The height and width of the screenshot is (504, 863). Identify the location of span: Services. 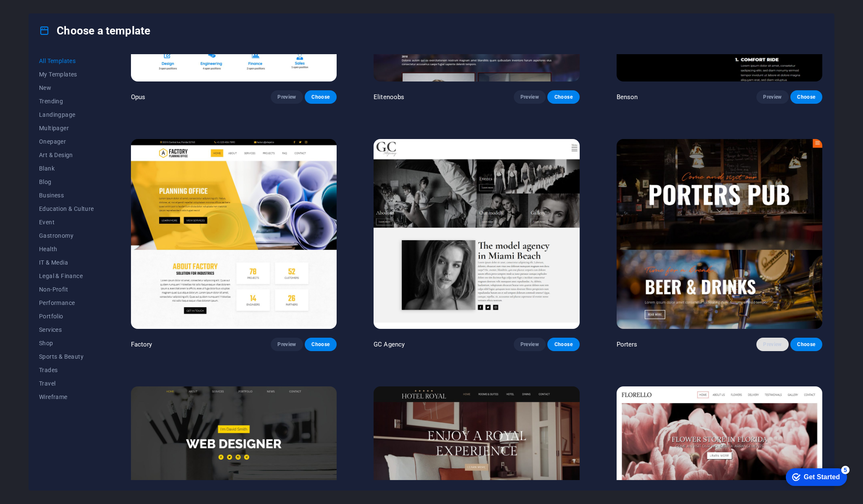
(67, 330).